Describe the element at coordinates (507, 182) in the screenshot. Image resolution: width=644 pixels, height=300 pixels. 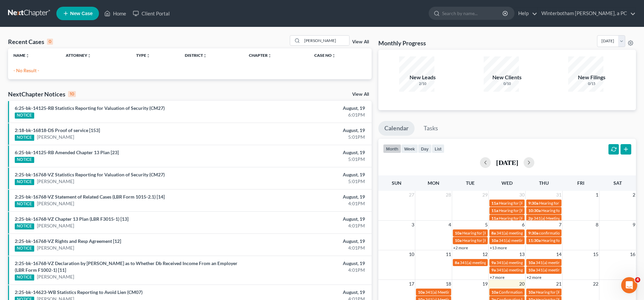
I see `span: Wed` at that location.